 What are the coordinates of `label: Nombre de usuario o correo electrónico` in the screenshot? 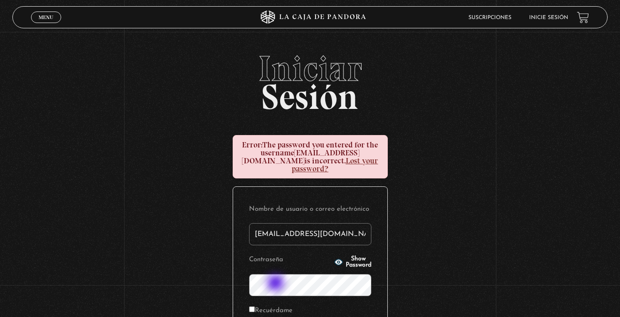 It's located at (310, 210).